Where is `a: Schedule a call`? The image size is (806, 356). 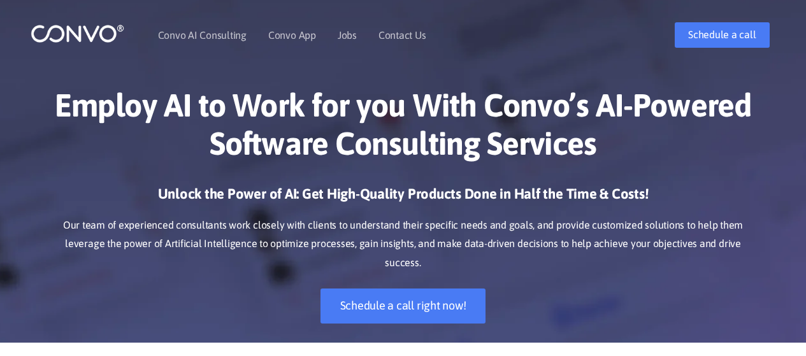
a: Schedule a call is located at coordinates (722, 35).